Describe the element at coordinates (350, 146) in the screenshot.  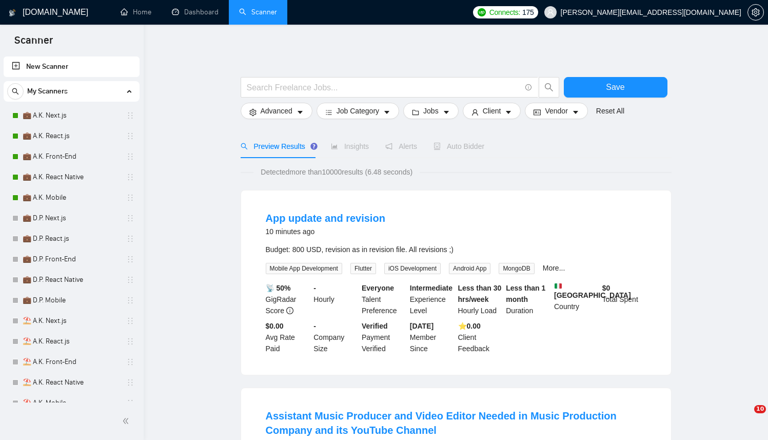
I see `span: Insights` at that location.